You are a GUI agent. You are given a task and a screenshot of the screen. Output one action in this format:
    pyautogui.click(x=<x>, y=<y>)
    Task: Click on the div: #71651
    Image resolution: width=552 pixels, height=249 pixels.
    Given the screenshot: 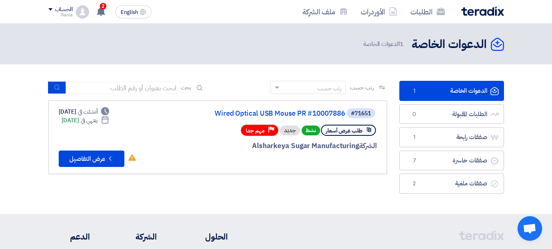 What is the action you would take?
    pyautogui.click(x=361, y=114)
    